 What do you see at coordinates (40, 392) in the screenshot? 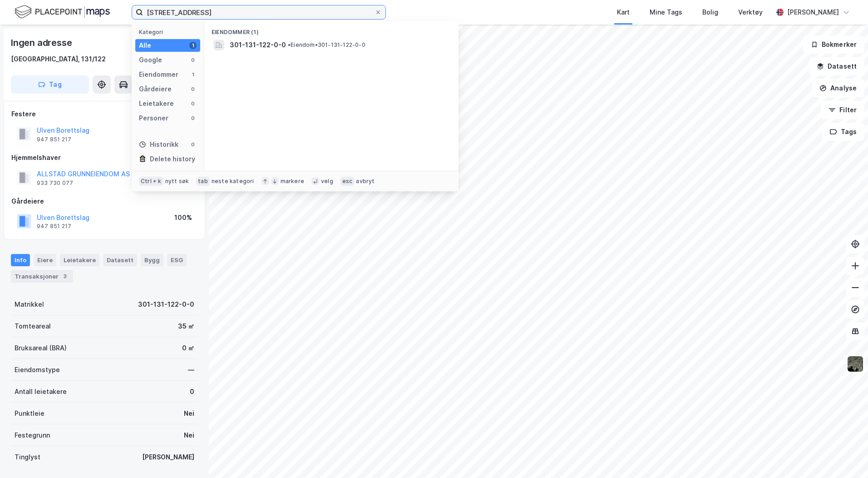
I see `div: Antall leietakere` at bounding box center [40, 392].